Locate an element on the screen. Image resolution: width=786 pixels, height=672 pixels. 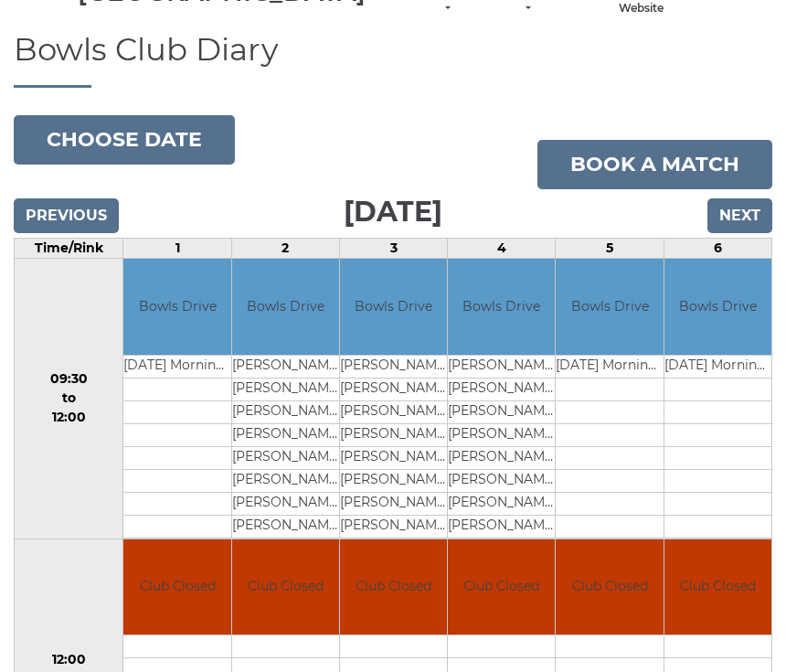
td: 2 is located at coordinates (285, 250).